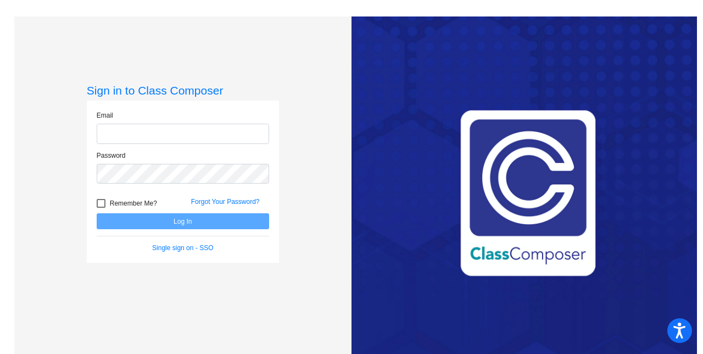 The width and height of the screenshot is (703, 354). I want to click on label: Password, so click(111, 155).